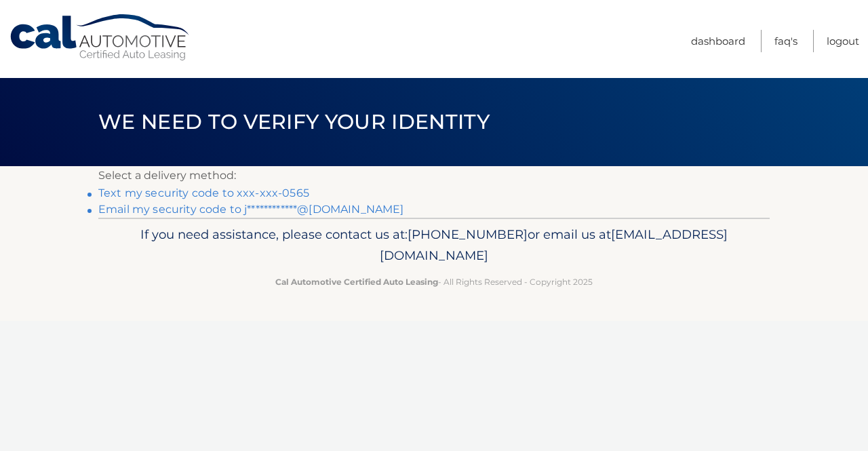 The image size is (868, 451). Describe the element at coordinates (100, 37) in the screenshot. I see `a: Cal Automotive` at that location.